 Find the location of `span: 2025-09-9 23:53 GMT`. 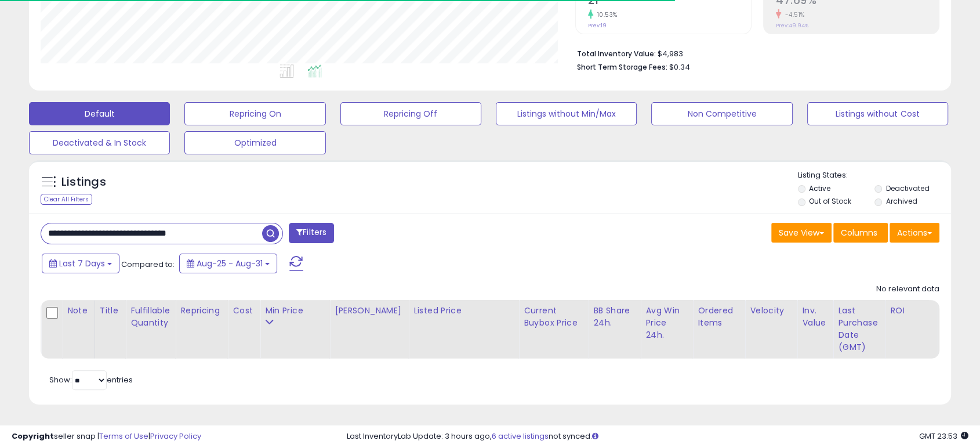

span: 2025-09-9 23:53 GMT is located at coordinates (944, 435).